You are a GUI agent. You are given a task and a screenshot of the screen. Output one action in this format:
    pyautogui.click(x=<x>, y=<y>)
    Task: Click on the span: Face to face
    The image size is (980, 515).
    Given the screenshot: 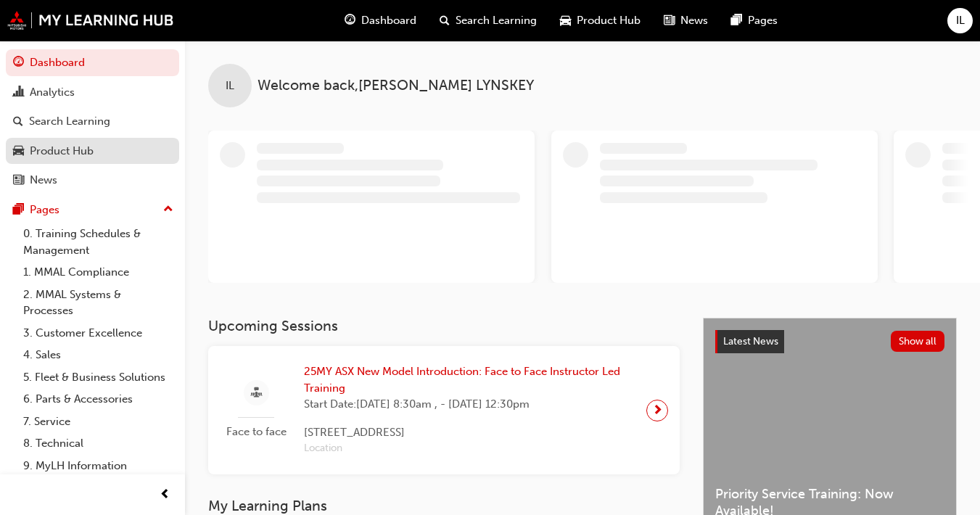 What is the action you would take?
    pyautogui.click(x=256, y=432)
    